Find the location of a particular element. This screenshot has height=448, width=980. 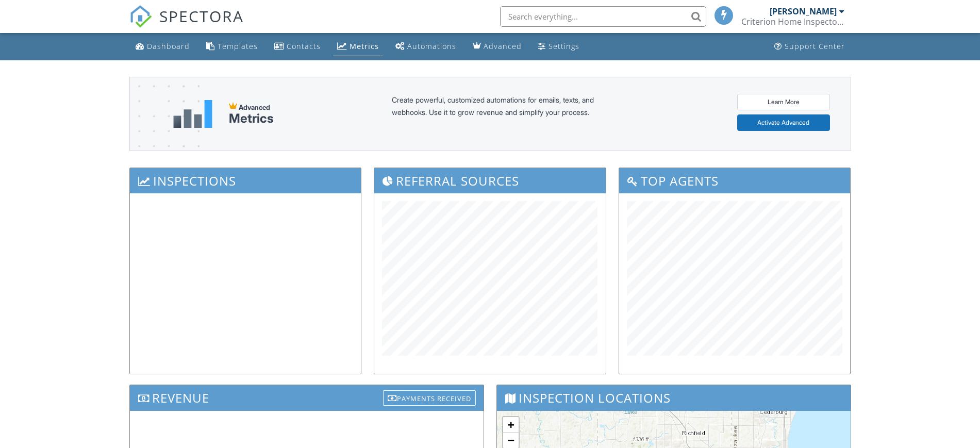

img: The Best Home Inspection Software - Spectora is located at coordinates (140, 17).